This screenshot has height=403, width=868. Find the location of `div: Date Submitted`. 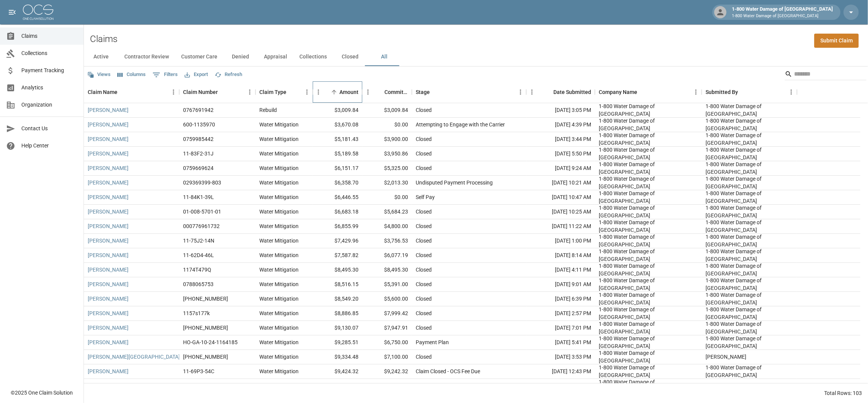

div: Date Submitted is located at coordinates (561, 92).